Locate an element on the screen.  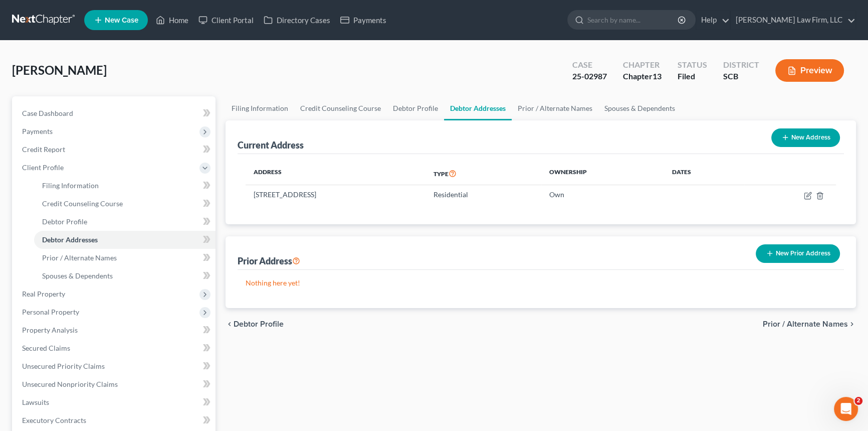
div: SCB is located at coordinates (741, 76).